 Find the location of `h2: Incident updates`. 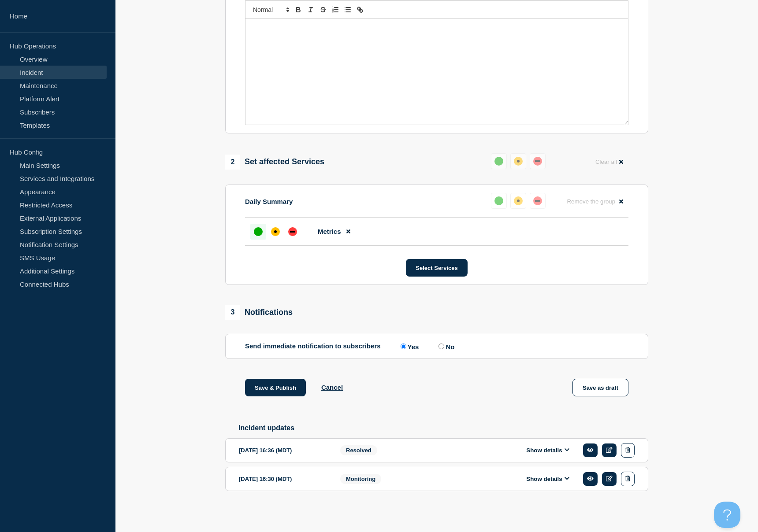

h2: Incident updates is located at coordinates (443, 428).